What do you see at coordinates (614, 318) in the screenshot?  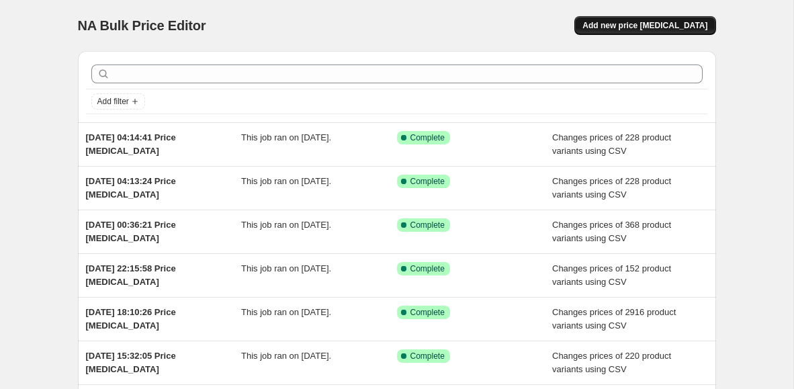 I see `span: Changes prices of 2916 product variants using CSV` at bounding box center [614, 318].